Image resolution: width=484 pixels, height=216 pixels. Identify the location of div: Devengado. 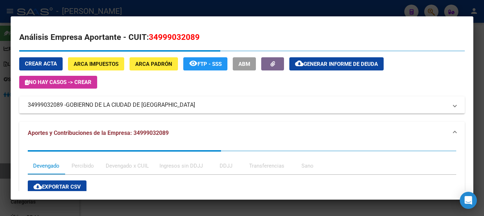
(46, 166).